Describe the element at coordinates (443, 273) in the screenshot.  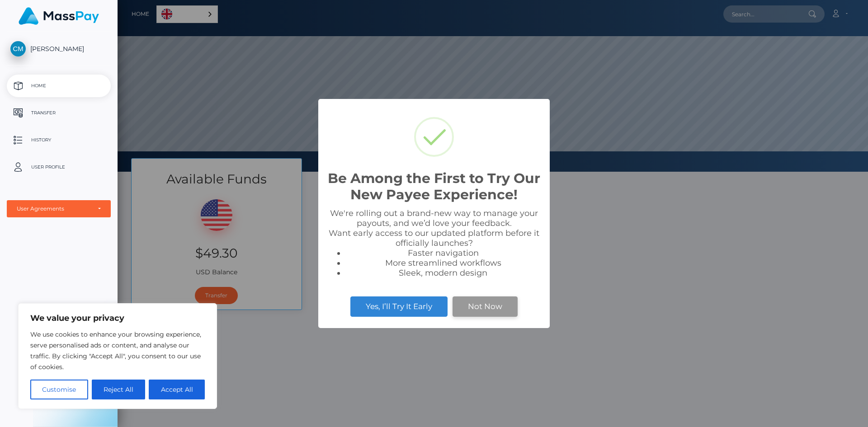
I see `li: Sleek, modern design` at that location.